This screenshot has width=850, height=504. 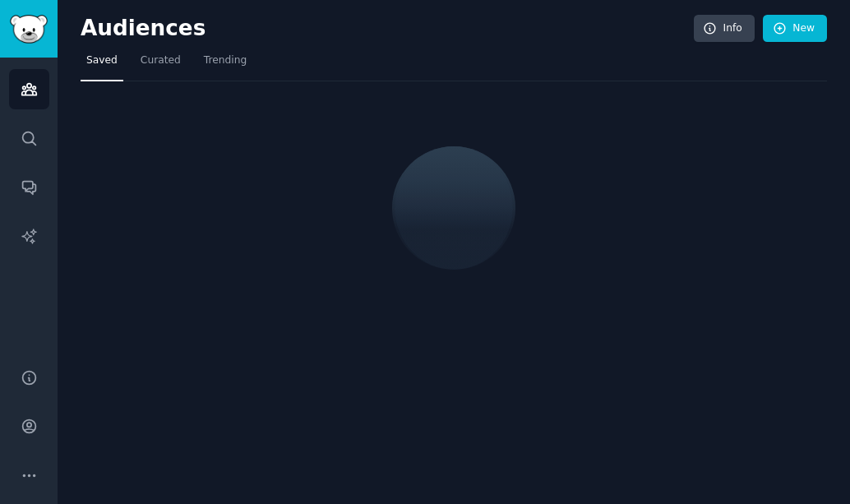 I want to click on span: Curated, so click(x=161, y=61).